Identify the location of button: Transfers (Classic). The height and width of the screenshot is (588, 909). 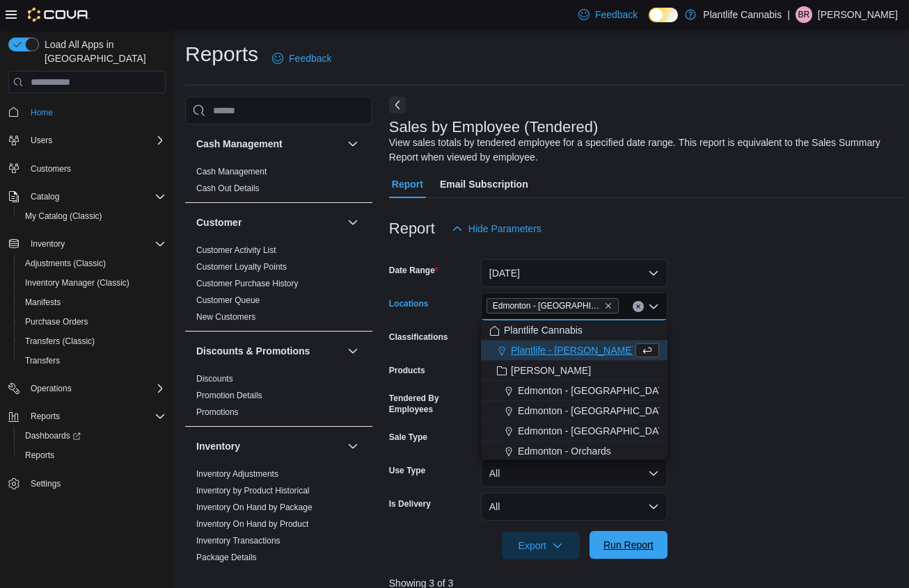
(92, 341).